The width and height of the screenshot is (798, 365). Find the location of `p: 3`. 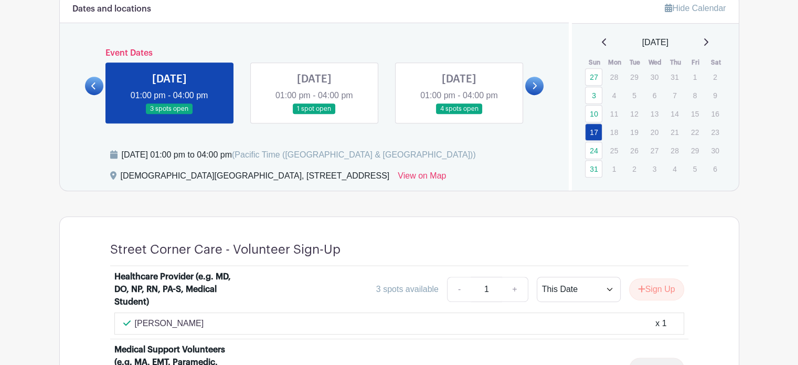

p: 3 is located at coordinates (654, 168).